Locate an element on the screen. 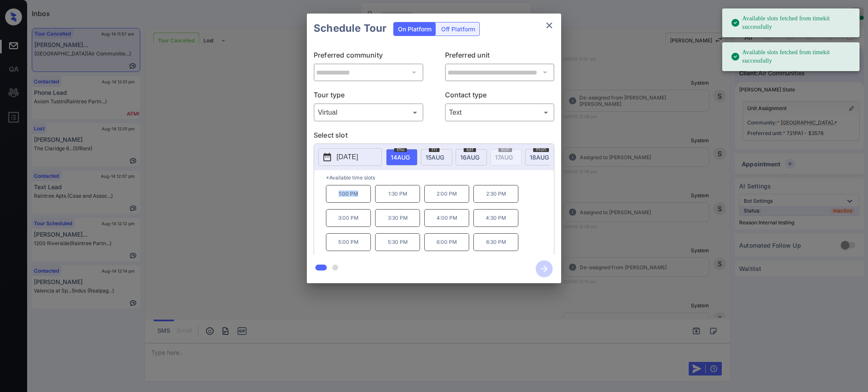 This screenshot has height=392, width=868. div: On Platform is located at coordinates (414, 29).